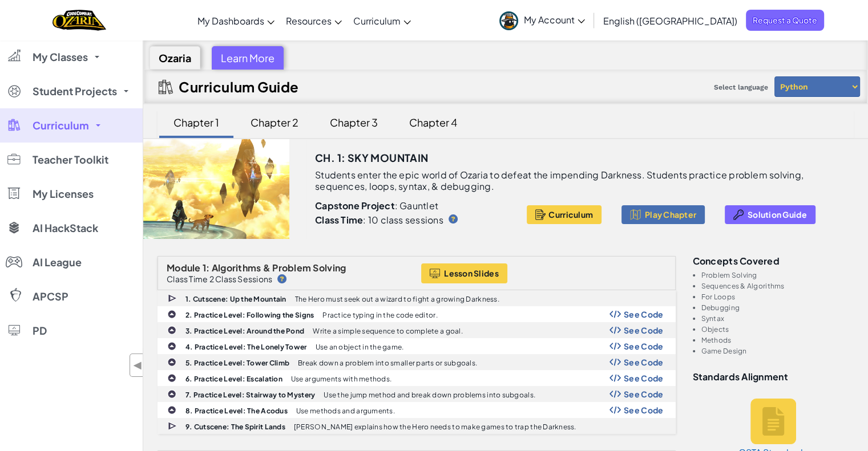  Describe the element at coordinates (166, 86) in the screenshot. I see `img: IconCurriculumGuide.svg` at that location.